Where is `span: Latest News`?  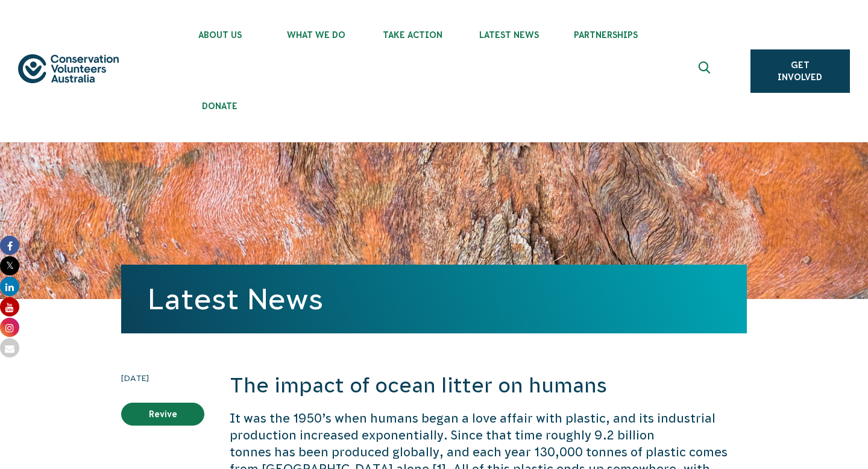 span: Latest News is located at coordinates (509, 35).